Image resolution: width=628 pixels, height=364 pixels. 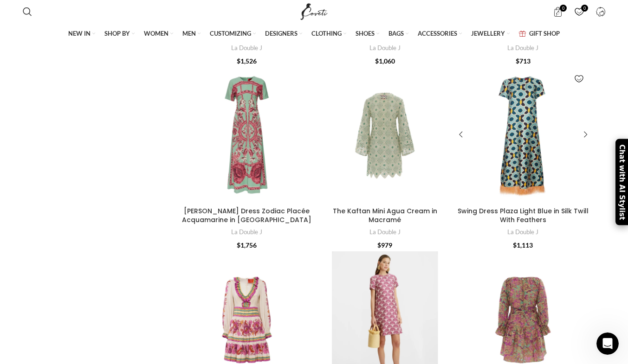 What do you see at coordinates (191, 34) in the screenshot?
I see `a: MEN` at bounding box center [191, 34].